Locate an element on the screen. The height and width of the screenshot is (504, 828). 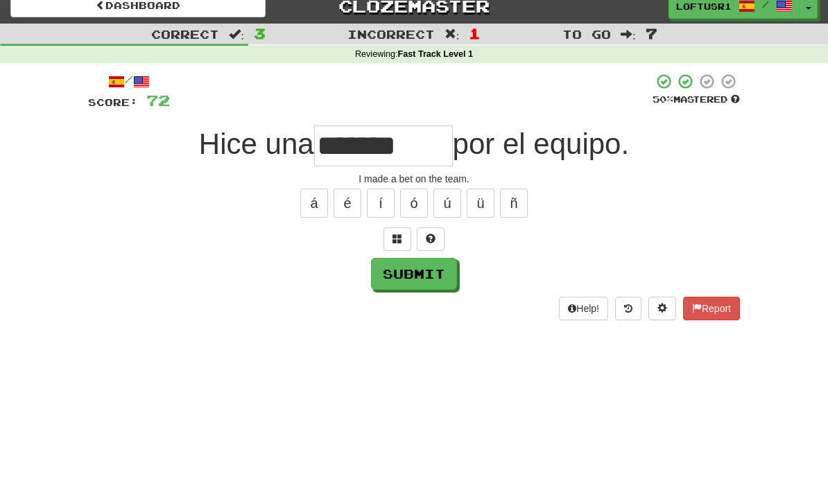
div: Mastered is located at coordinates (696, 100).